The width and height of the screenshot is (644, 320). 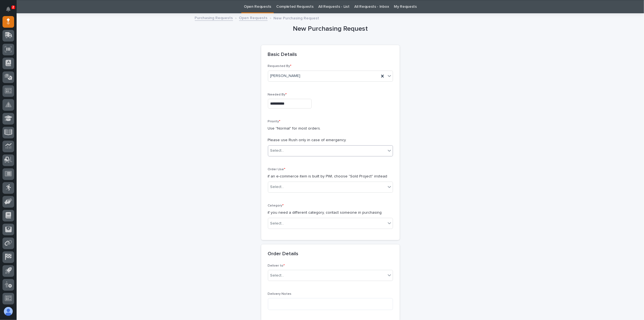 I want to click on span: Deliver to, so click(x=277, y=266).